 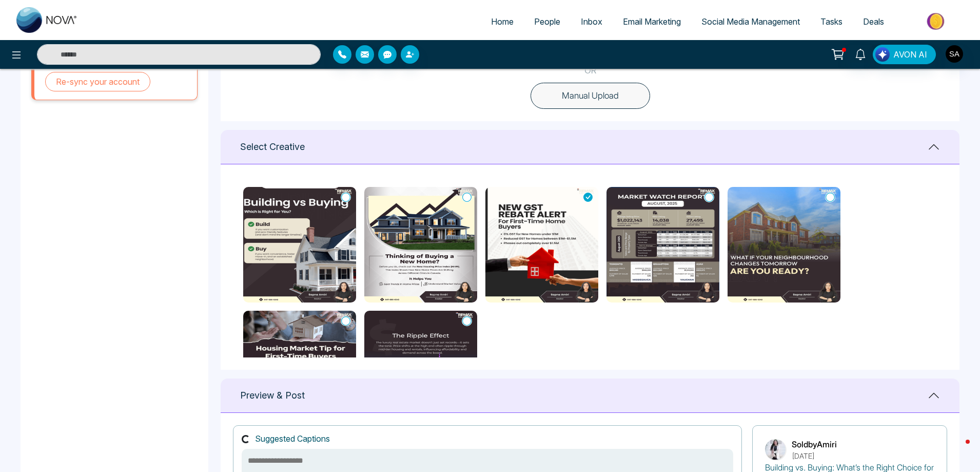 What do you see at coordinates (97, 81) in the screenshot?
I see `button: Re-sync your account` at bounding box center [97, 81].